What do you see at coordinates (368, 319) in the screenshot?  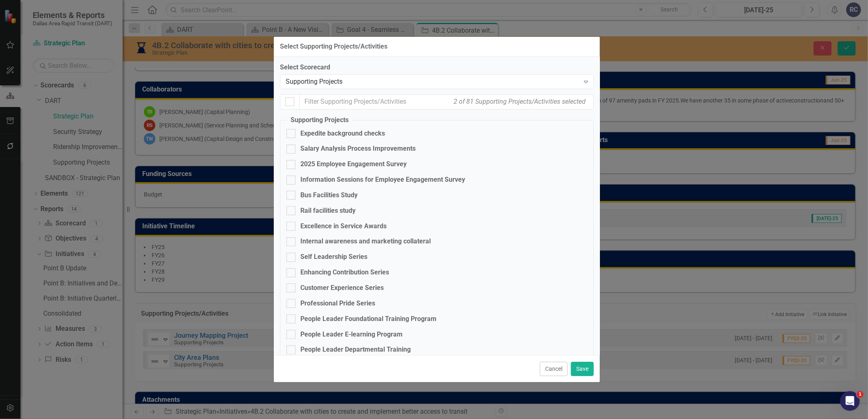 I see `div: People Leader Foundational Training Program` at bounding box center [368, 319].